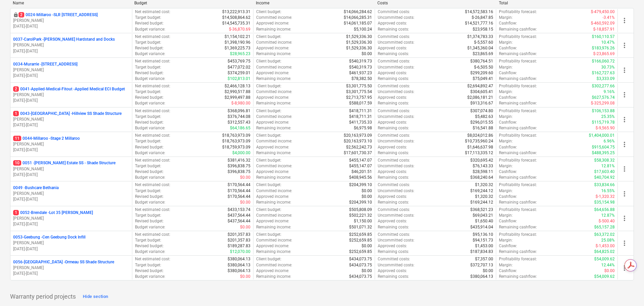 The height and width of the screenshot is (306, 644). I want to click on p: $1,374,783.33, so click(480, 37).